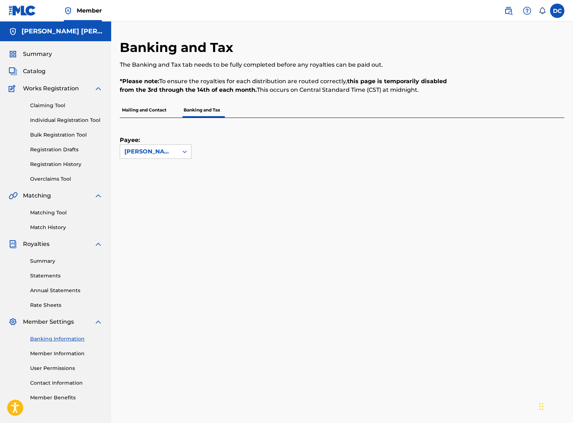 The image size is (573, 423). What do you see at coordinates (527, 11) in the screenshot?
I see `div: Help` at bounding box center [527, 11].